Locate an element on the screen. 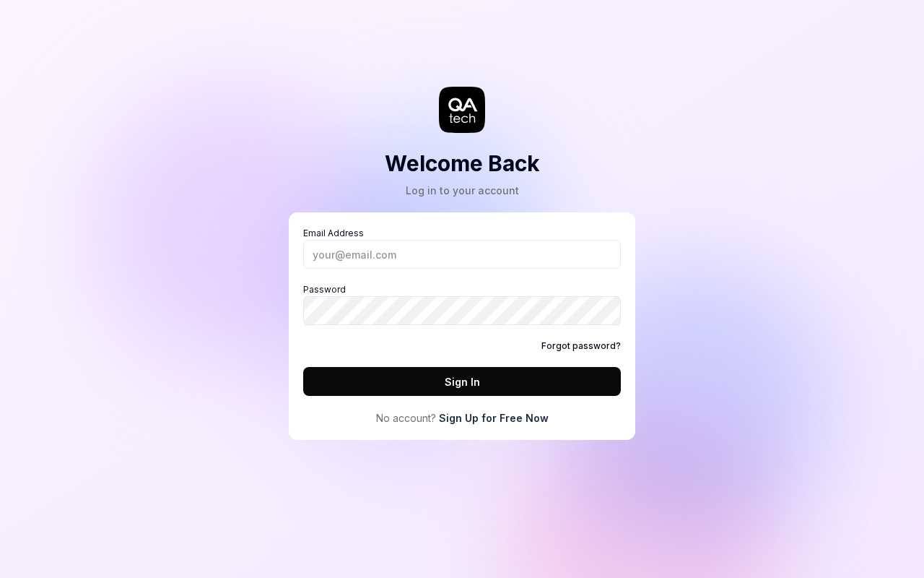 This screenshot has width=924, height=578. input: Password is located at coordinates (462, 311).